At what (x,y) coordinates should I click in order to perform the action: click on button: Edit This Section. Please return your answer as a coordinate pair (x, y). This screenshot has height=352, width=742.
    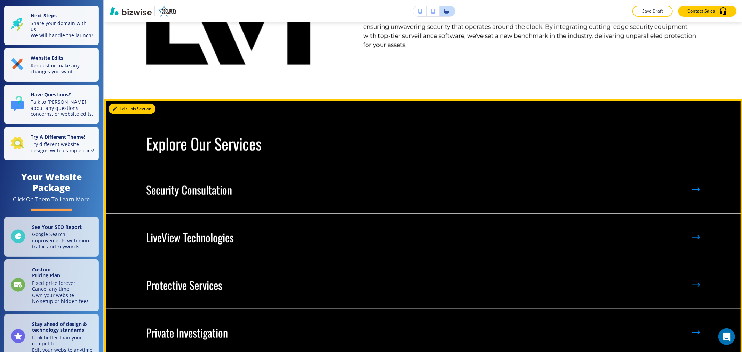
    Looking at the image, I should click on (132, 109).